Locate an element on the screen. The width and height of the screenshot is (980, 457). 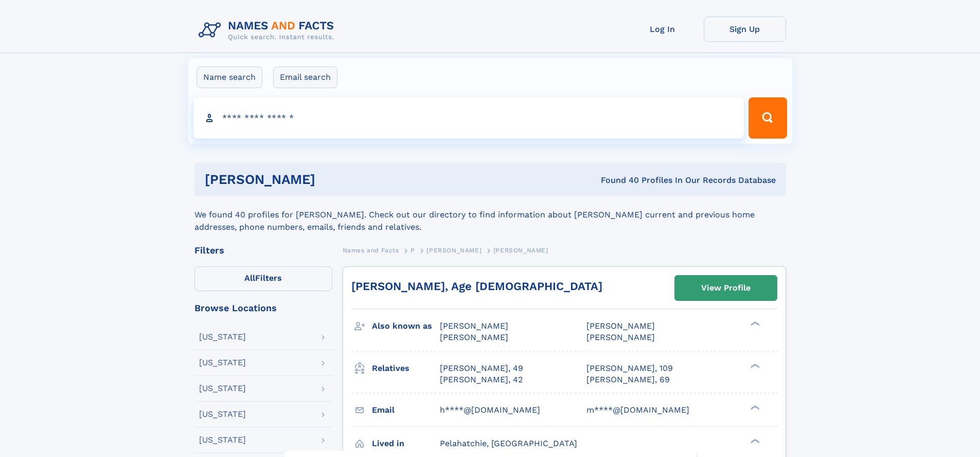
label: Name search is located at coordinates (229, 77).